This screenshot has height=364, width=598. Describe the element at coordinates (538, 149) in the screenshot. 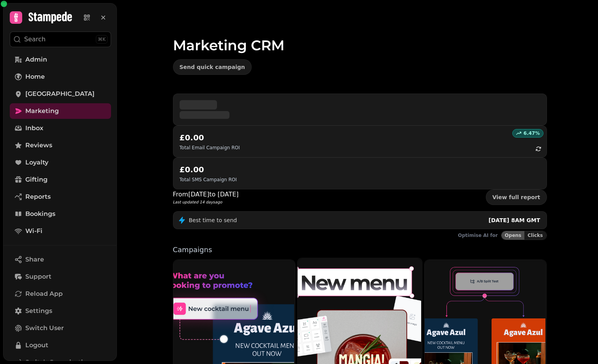

I see `button: refresh` at that location.